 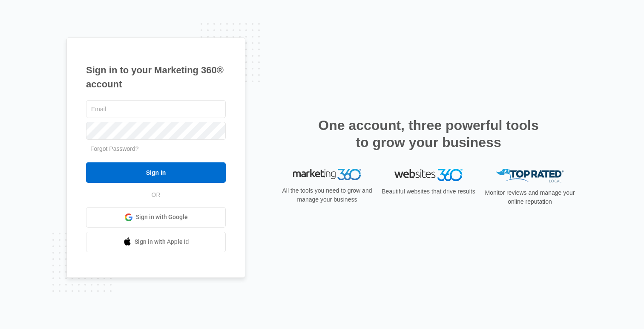 I want to click on span: Sign in with Apple Id, so click(x=162, y=242).